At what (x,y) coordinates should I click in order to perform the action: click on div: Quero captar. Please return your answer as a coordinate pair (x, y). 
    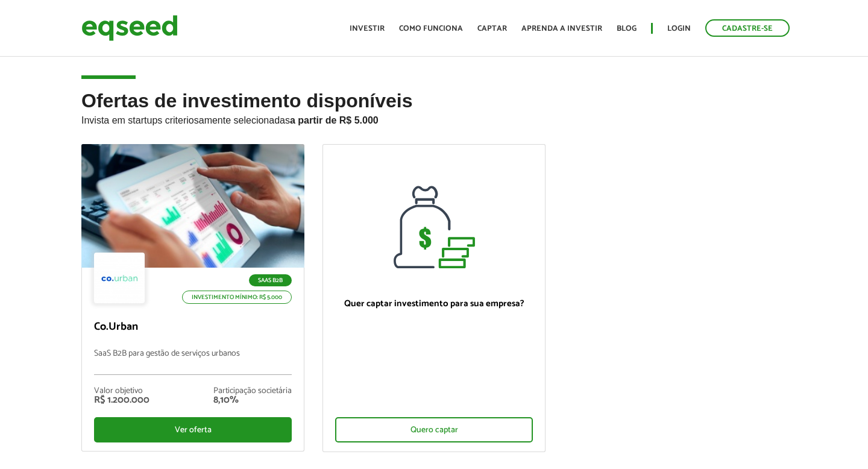
    Looking at the image, I should click on (434, 430).